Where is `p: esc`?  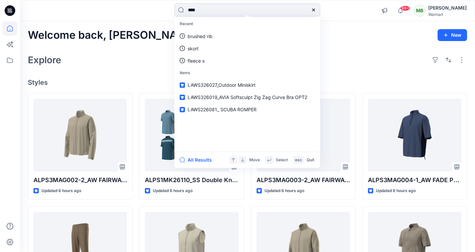 p: esc is located at coordinates (298, 160).